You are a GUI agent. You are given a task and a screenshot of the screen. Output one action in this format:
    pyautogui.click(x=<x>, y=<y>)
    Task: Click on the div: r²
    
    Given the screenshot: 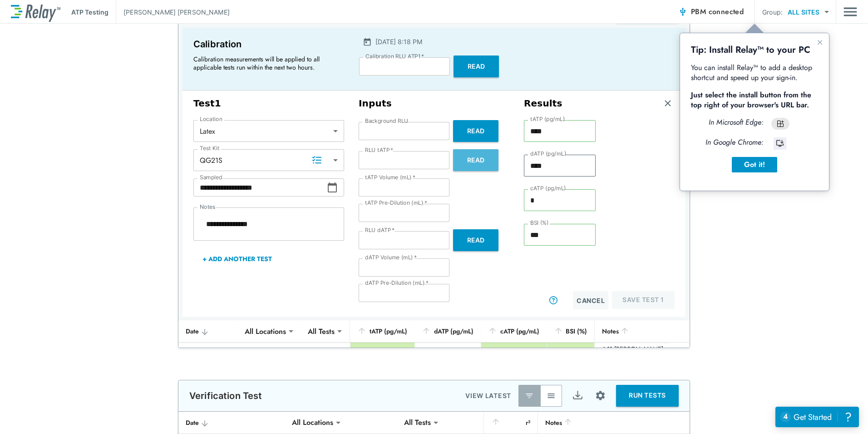 What is the action you would take?
    pyautogui.click(x=511, y=423)
    